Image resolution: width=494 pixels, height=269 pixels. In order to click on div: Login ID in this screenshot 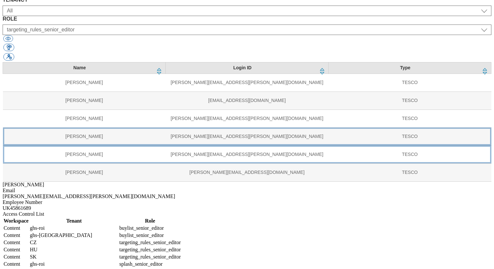, I will do `click(242, 68)`.